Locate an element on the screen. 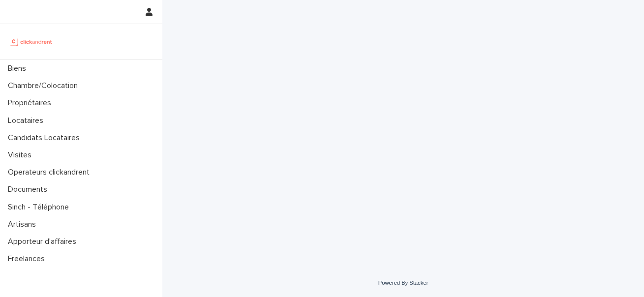  p: Chambre/Colocation is located at coordinates (44, 85).